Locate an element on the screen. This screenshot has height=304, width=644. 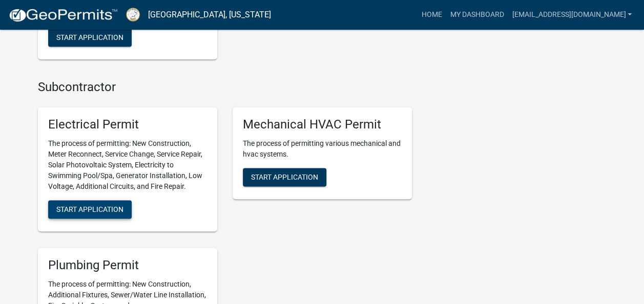
h5: Mechanical HVAC Permit is located at coordinates (322, 125).